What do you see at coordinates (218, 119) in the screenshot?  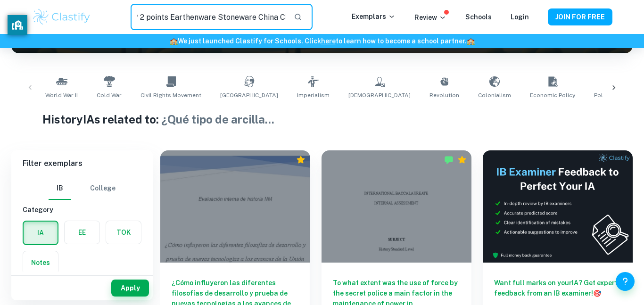 I see `span: ¿Qué tipo de arcilla ...` at bounding box center [218, 119].